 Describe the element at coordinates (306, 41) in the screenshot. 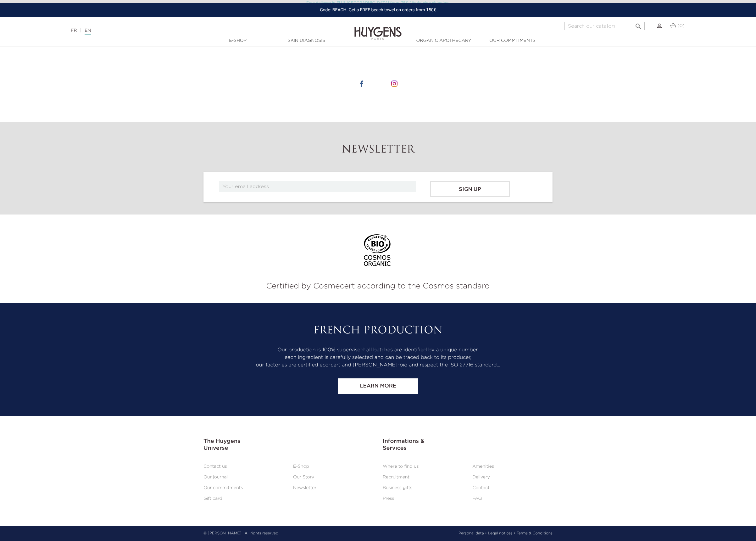

I see `a: Skin Diagnosis` at that location.